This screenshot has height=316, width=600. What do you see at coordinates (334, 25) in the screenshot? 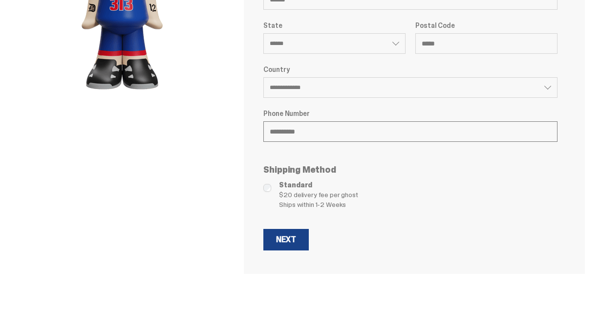
I see `label: State` at bounding box center [334, 25].